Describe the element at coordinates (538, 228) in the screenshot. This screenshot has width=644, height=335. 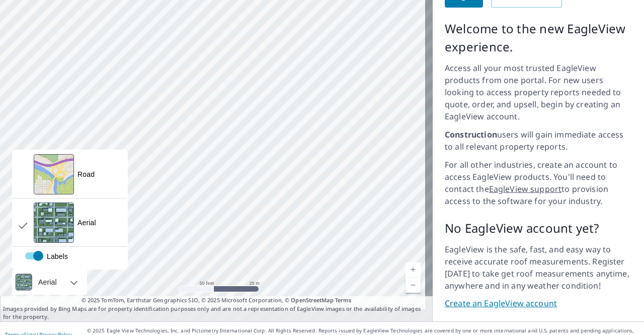
I see `p: No EagleView account yet?` at that location.